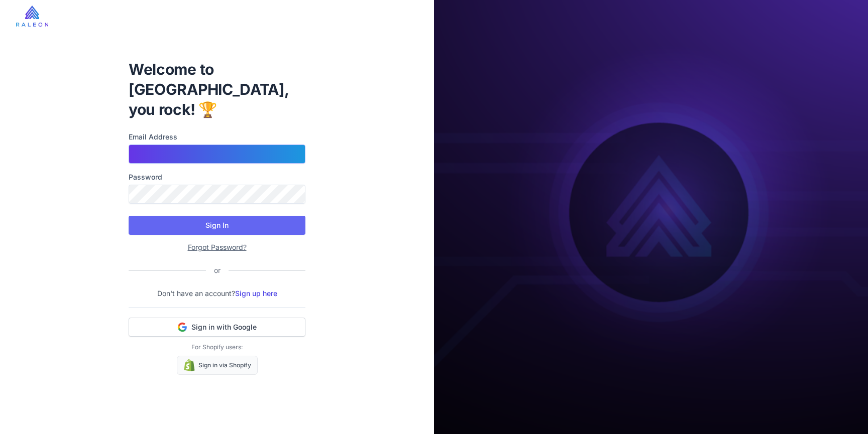 Image resolution: width=868 pixels, height=434 pixels. I want to click on div: or, so click(217, 270).